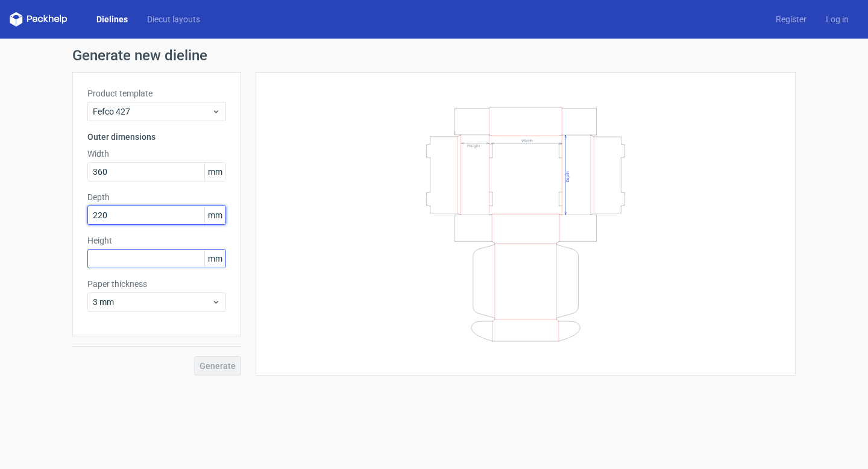 Image resolution: width=868 pixels, height=469 pixels. I want to click on label: Product template, so click(157, 93).